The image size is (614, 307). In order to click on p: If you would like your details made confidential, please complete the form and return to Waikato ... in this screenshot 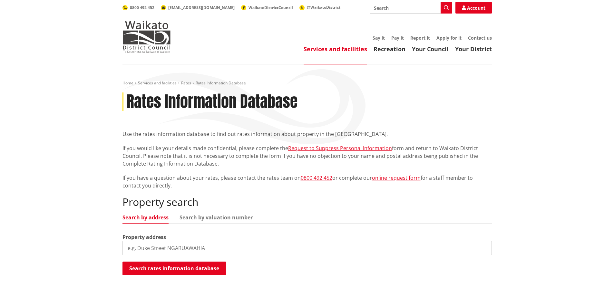, I will do `click(307, 156)`.